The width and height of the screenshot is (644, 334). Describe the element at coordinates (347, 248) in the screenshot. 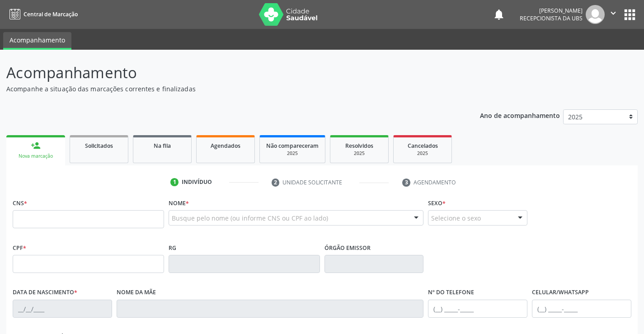

I see `label: Órgão emissor` at that location.